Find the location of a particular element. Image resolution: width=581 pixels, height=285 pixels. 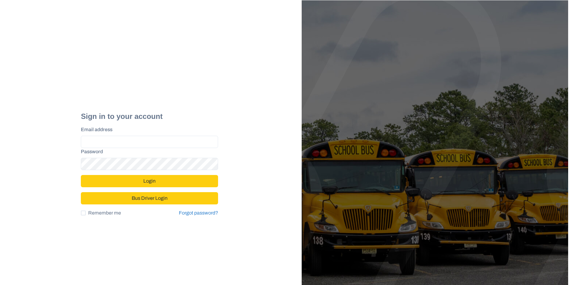

a: Forgot password? is located at coordinates (199, 213).